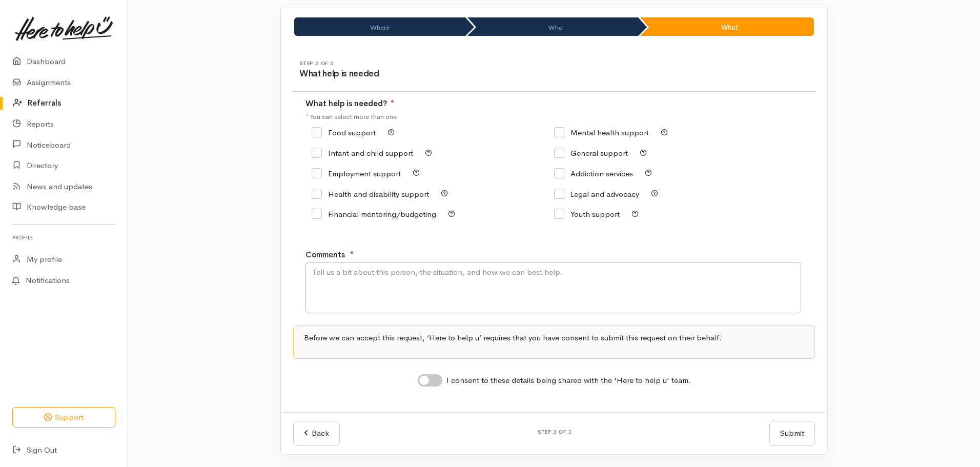  Describe the element at coordinates (726, 27) in the screenshot. I see `li: What` at that location.